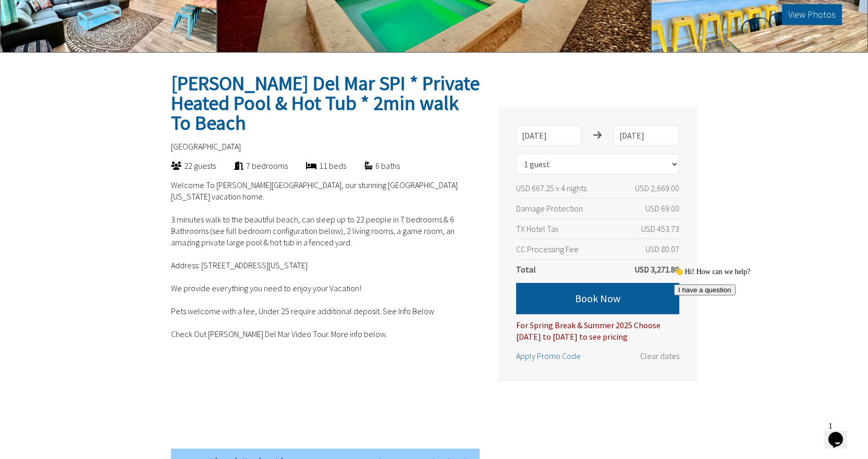 The image size is (868, 459). Describe the element at coordinates (549, 356) in the screenshot. I see `span: Apply Promo Code` at that location.